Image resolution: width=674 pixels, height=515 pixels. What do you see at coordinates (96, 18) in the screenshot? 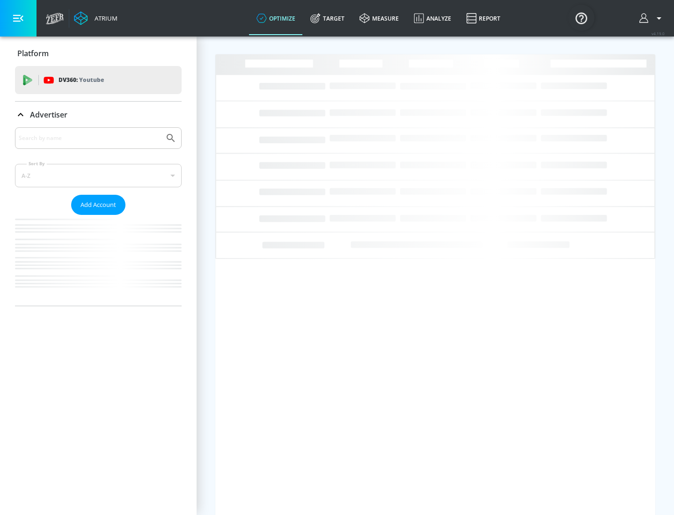
I see `a: Atrium` at bounding box center [96, 18].